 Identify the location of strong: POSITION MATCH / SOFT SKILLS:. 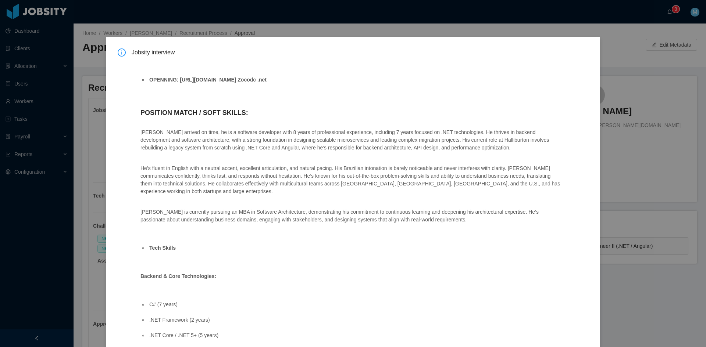
(194, 113).